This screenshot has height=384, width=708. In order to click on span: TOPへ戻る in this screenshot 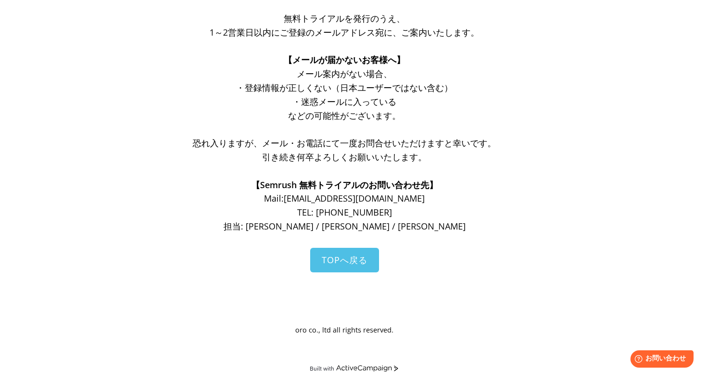, I will do `click(344, 260)`.